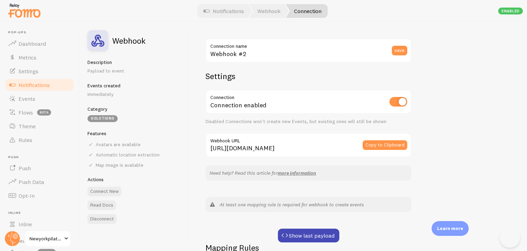 The height and width of the screenshot is (251, 527). What do you see at coordinates (134, 144) in the screenshot?
I see `div: Avatars are available` at bounding box center [134, 144].